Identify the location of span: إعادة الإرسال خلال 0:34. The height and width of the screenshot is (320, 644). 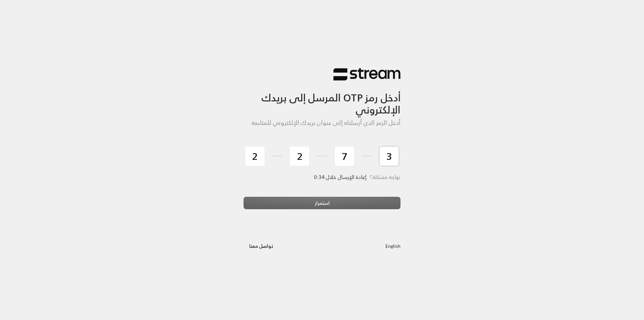
(340, 177).